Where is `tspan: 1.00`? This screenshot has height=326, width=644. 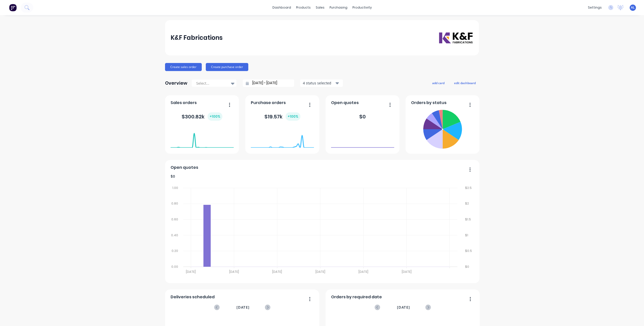
tspan: 1.00 is located at coordinates (175, 188).